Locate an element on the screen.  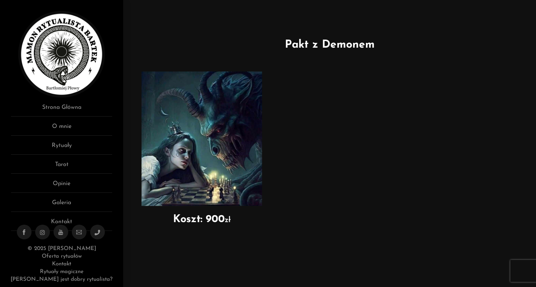
a: O mnie is located at coordinates (62, 129).